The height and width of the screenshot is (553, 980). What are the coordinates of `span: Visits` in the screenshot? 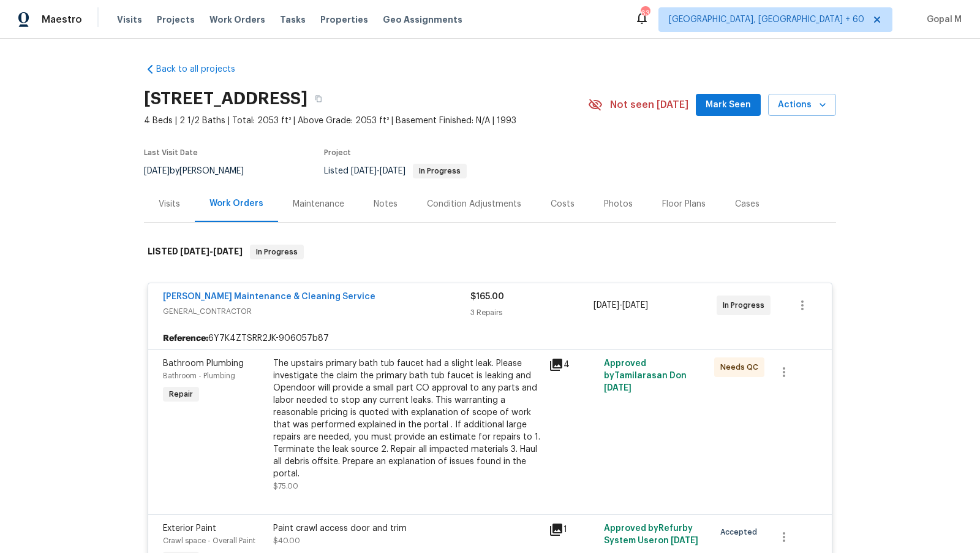 It's located at (129, 20).